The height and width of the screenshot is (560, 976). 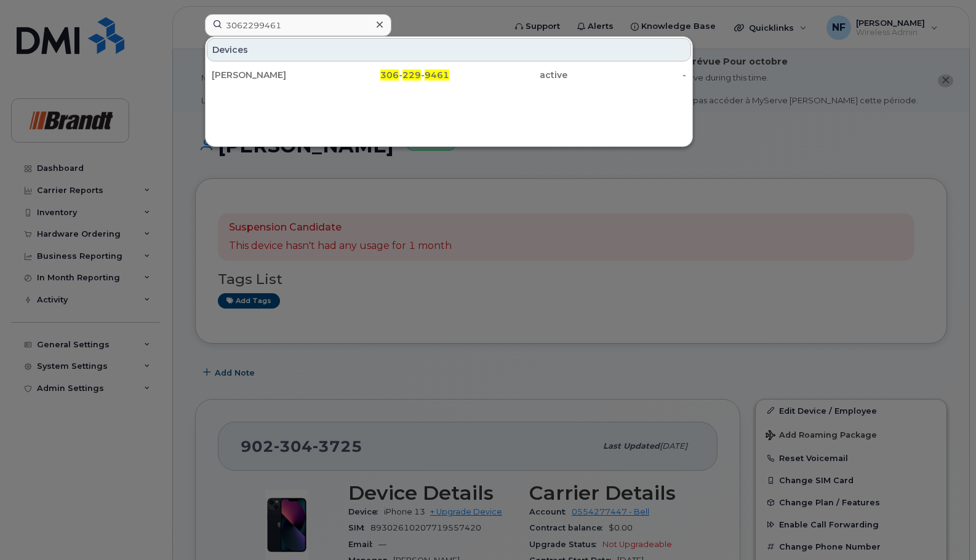 What do you see at coordinates (389, 75) in the screenshot?
I see `span: 306` at bounding box center [389, 75].